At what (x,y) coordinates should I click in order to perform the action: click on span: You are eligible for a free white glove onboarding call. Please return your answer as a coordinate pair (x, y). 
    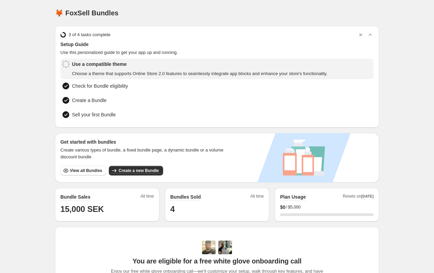
    Looking at the image, I should click on (217, 261).